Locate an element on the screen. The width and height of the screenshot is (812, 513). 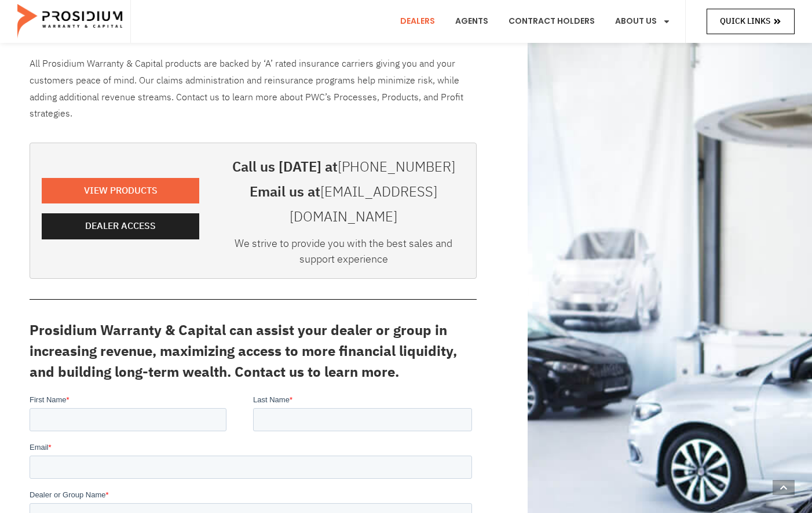
a: View Products is located at coordinates (120, 191).